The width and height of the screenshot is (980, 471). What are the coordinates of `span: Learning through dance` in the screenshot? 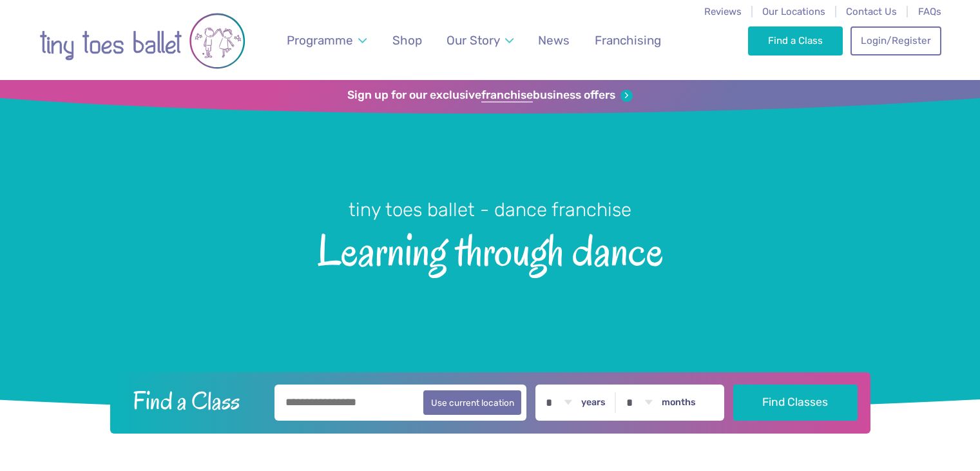 It's located at (490, 248).